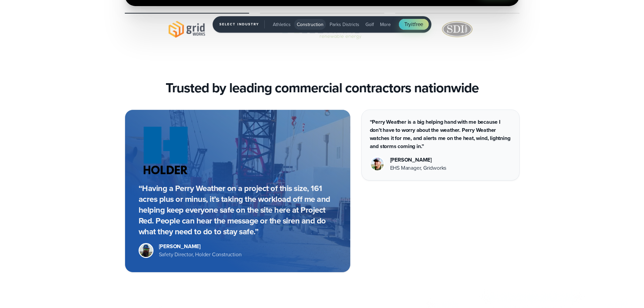 Image resolution: width=644 pixels, height=308 pixels. I want to click on h2: Trusted by leading commercial contractors nationwide, so click(322, 88).